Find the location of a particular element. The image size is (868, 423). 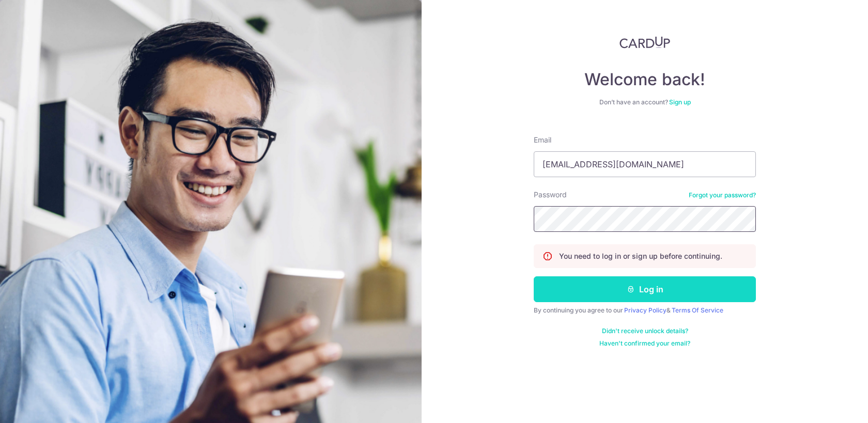

a: Privacy Policy is located at coordinates (646, 310).